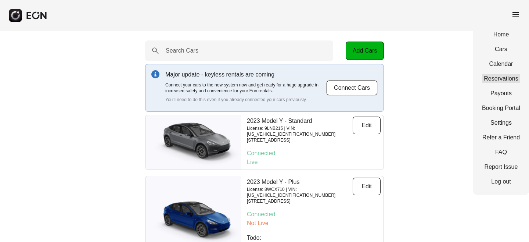 The height and width of the screenshot is (242, 529). Describe the element at coordinates (314, 223) in the screenshot. I see `p: Not Live` at that location.